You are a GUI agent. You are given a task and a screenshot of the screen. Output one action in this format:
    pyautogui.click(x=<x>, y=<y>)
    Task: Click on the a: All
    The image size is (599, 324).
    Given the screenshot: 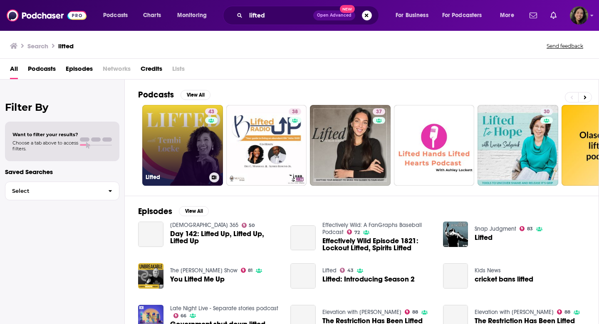 What is the action you would take?
    pyautogui.click(x=14, y=70)
    